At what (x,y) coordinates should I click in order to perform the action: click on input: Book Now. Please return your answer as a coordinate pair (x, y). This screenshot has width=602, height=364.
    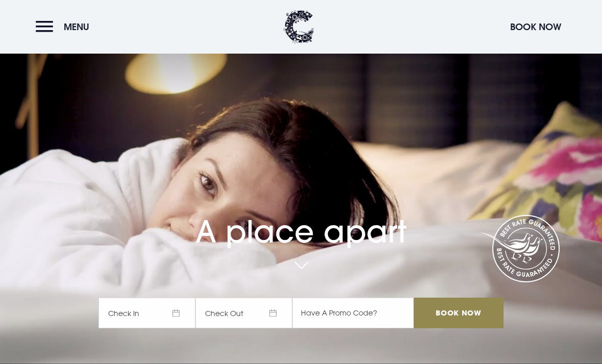
    Looking at the image, I should click on (459, 312).